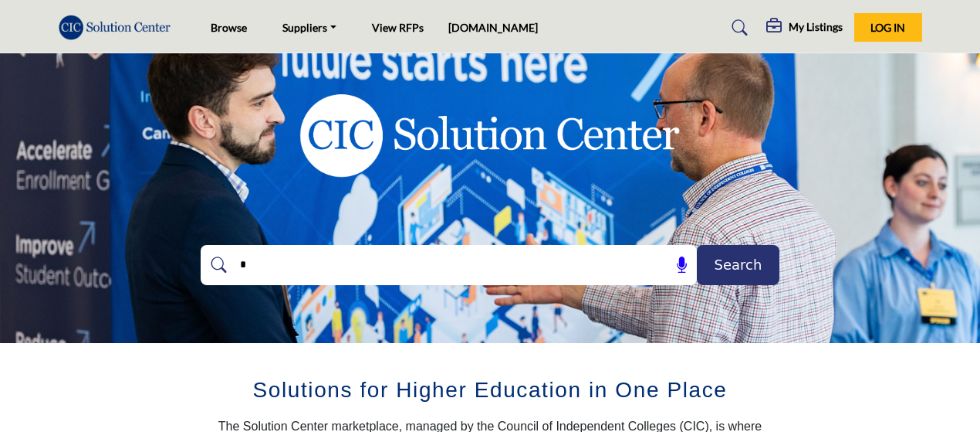 The height and width of the screenshot is (432, 980). I want to click on a: Search, so click(737, 28).